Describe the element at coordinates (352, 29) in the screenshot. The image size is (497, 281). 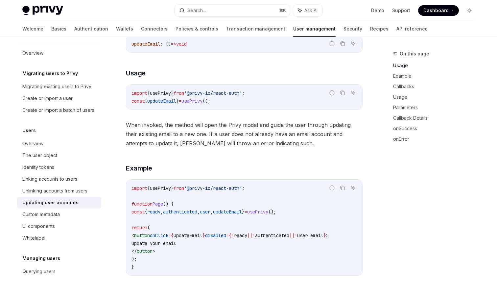
I see `a: Security` at that location.